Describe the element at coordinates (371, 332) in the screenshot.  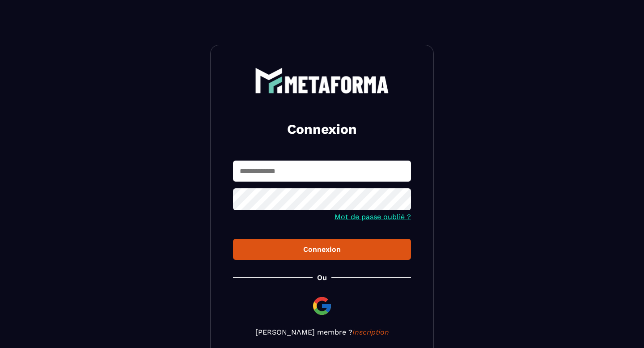
I see `a: Inscription` at that location.